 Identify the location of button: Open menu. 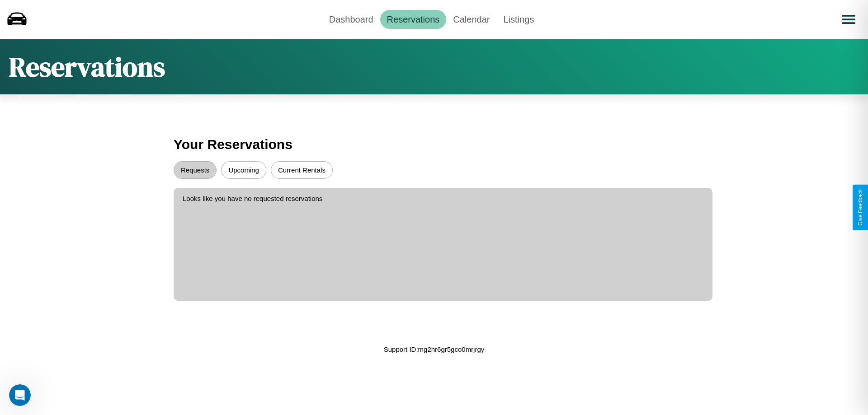
(848, 19).